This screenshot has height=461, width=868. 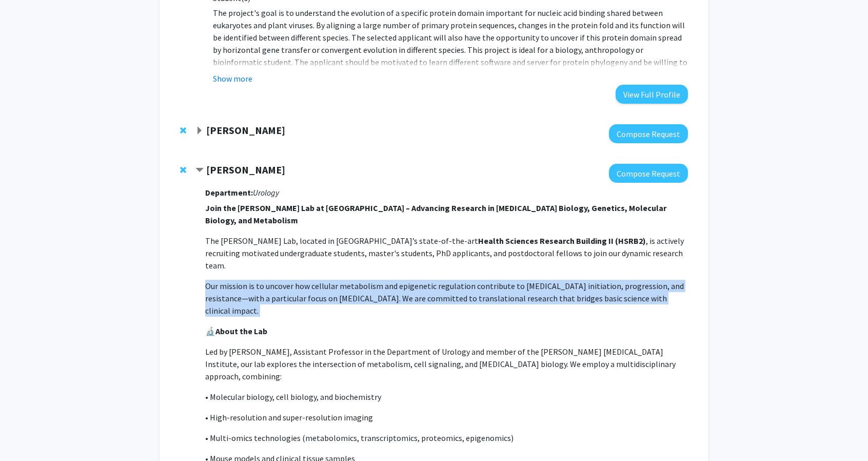 I want to click on button: View Full Profile, so click(x=651, y=94).